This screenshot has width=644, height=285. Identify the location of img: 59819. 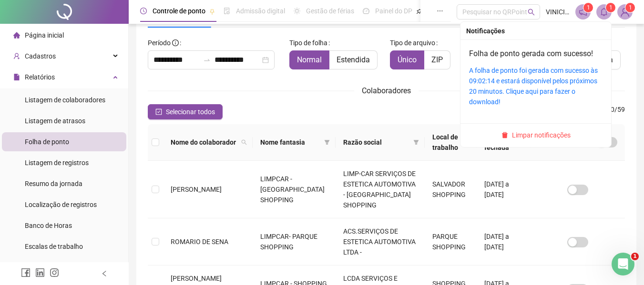
(625, 12).